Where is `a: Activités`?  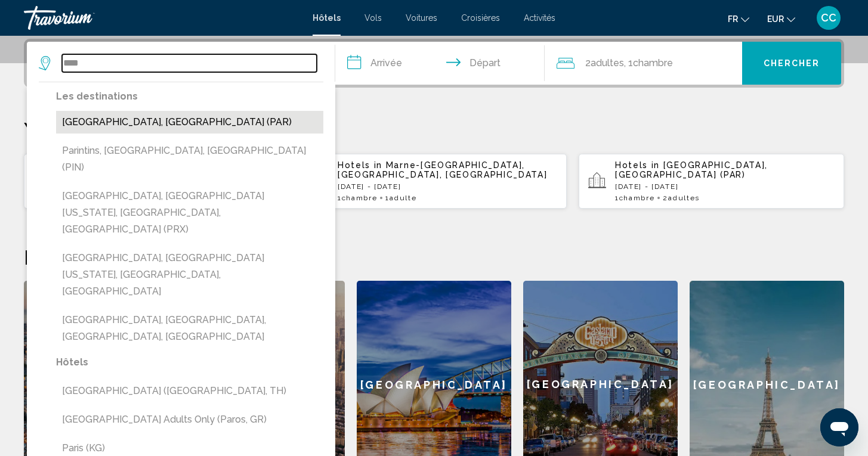
a: Activités is located at coordinates (540, 18).